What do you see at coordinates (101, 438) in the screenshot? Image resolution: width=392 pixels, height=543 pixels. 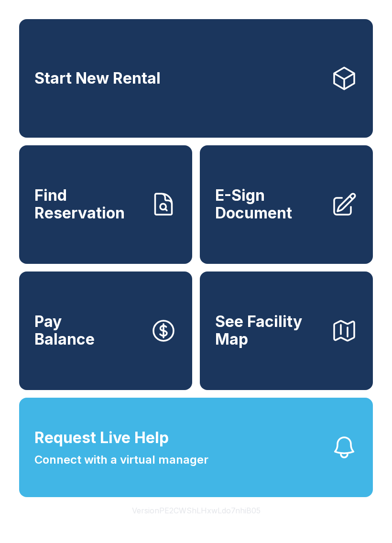 I see `span: Request Live Help` at bounding box center [101, 438].